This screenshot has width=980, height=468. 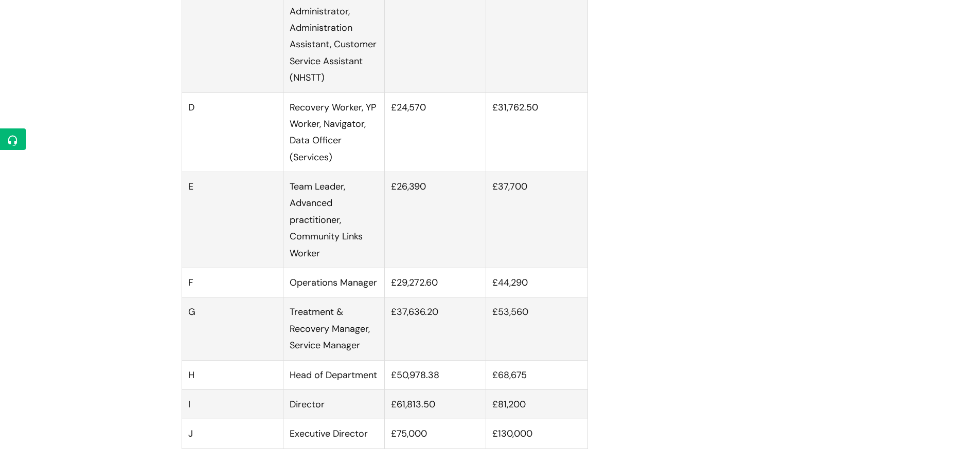 I want to click on td: £81,200, so click(x=536, y=404).